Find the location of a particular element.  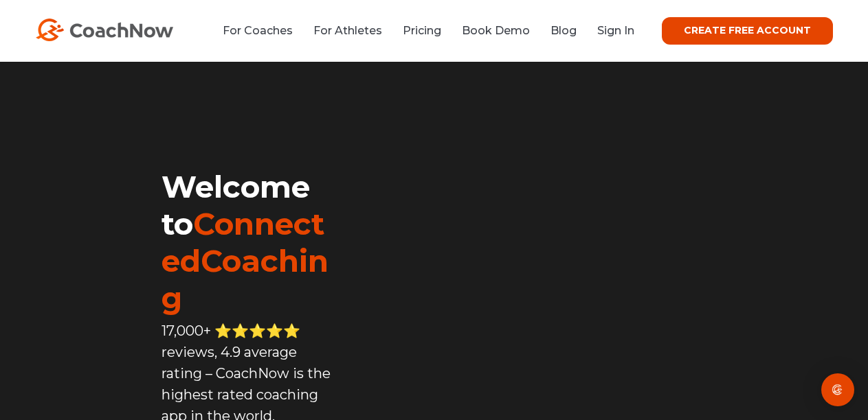

a: For Athletes is located at coordinates (347, 30).